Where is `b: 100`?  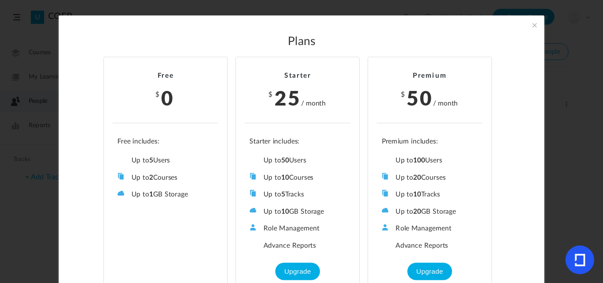 b: 100 is located at coordinates (419, 160).